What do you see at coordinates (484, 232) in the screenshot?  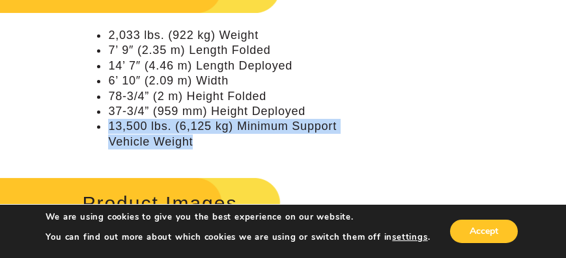 I see `button: Accept` at bounding box center [484, 232].